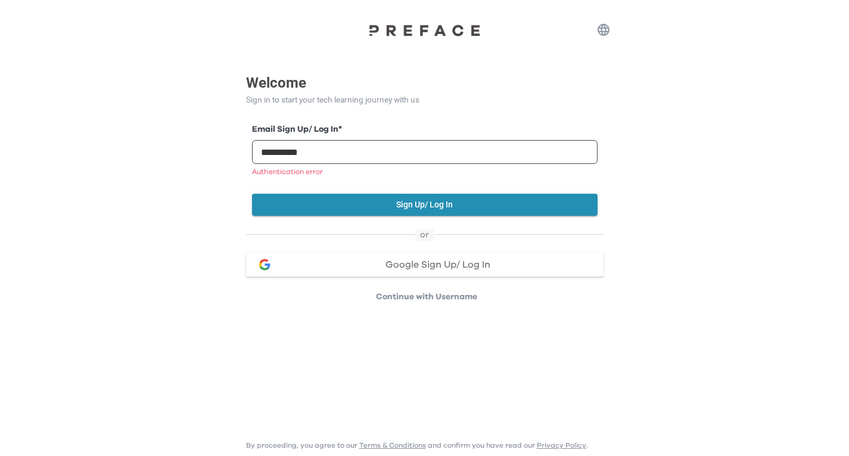 Image resolution: width=849 pixels, height=456 pixels. I want to click on p: Continue with Username, so click(427, 297).